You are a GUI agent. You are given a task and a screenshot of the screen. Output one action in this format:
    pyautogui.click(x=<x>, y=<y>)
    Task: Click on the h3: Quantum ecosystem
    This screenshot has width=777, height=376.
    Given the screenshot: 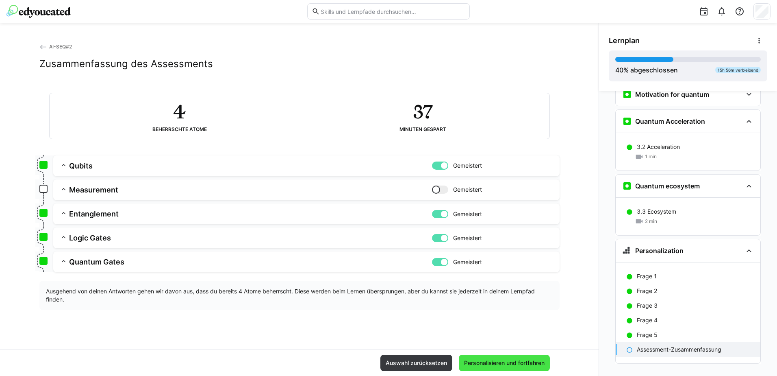 What is the action you would take?
    pyautogui.click(x=667, y=186)
    